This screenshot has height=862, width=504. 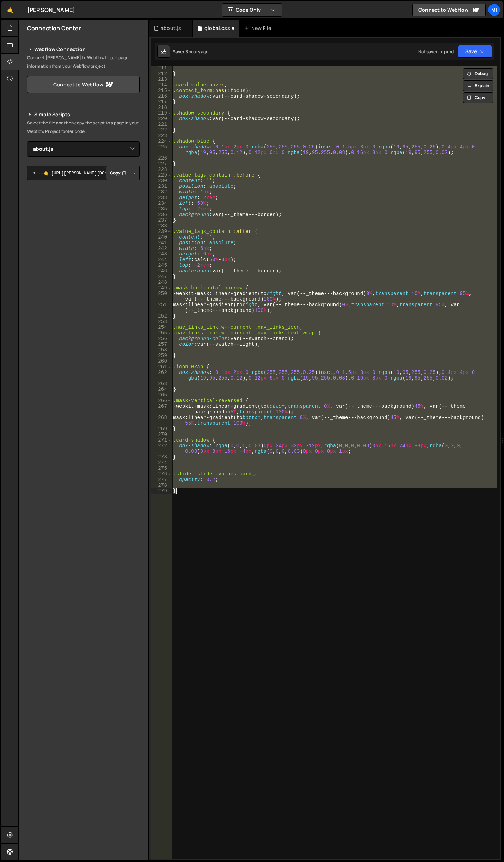 What do you see at coordinates (161, 458) in the screenshot?
I see `div: 273` at bounding box center [161, 458].